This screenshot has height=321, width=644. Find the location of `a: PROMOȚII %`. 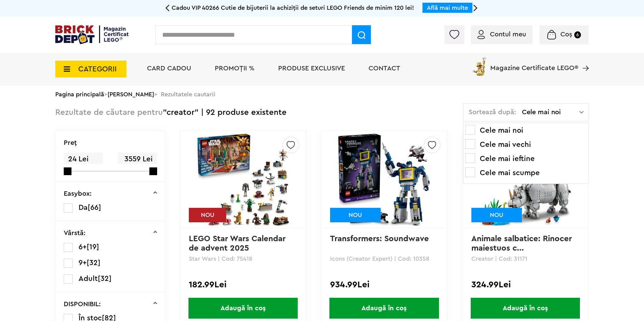

a: PROMOȚII % is located at coordinates (235, 68).